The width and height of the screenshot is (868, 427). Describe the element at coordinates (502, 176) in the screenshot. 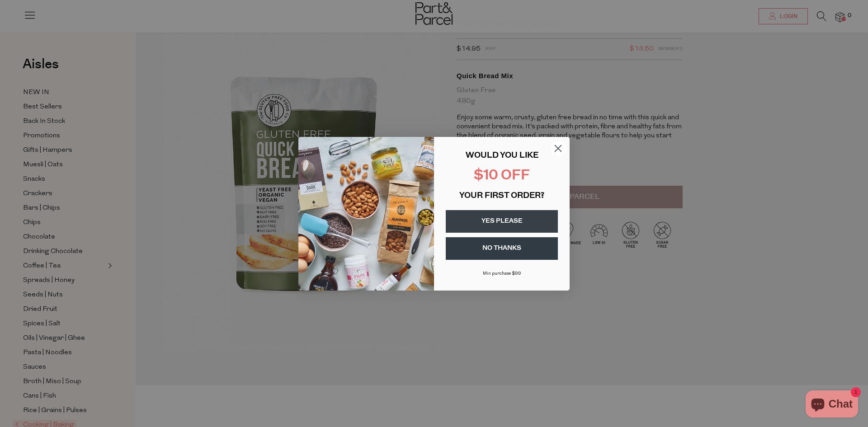

I see `span: $10 OFF` at that location.